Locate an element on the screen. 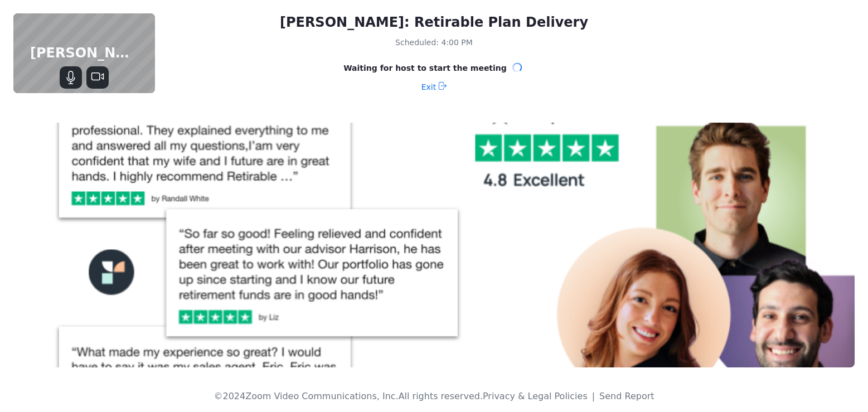 This screenshot has width=868, height=412. span: Waiting for host to start the meeting is located at coordinates (425, 68).